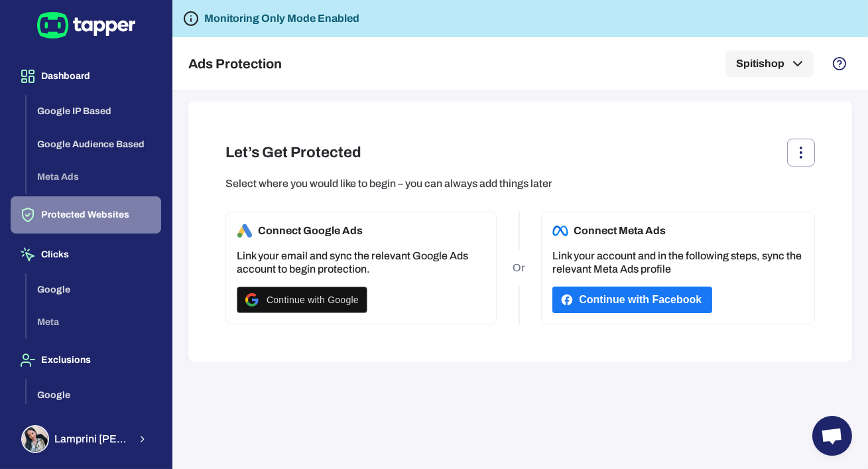 The width and height of the screenshot is (868, 469). I want to click on a: Exclusions, so click(86, 359).